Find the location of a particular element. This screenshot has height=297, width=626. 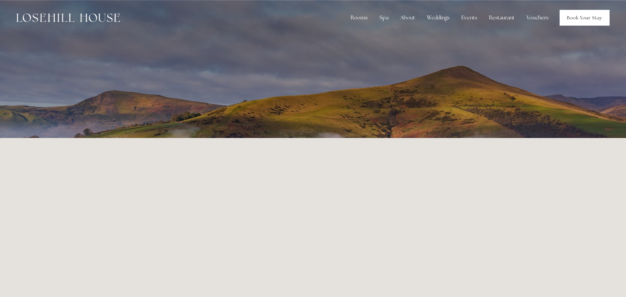

div: Events is located at coordinates (469, 18).